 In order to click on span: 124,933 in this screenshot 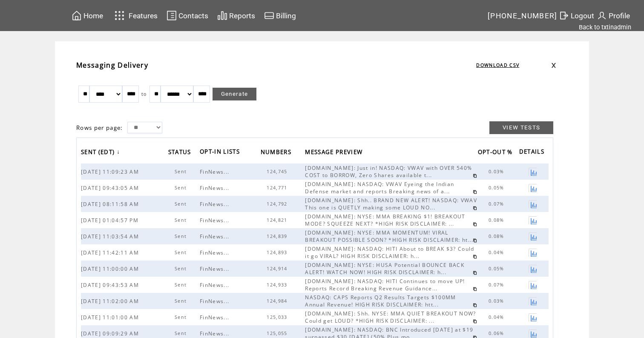, I will do `click(278, 285)`.